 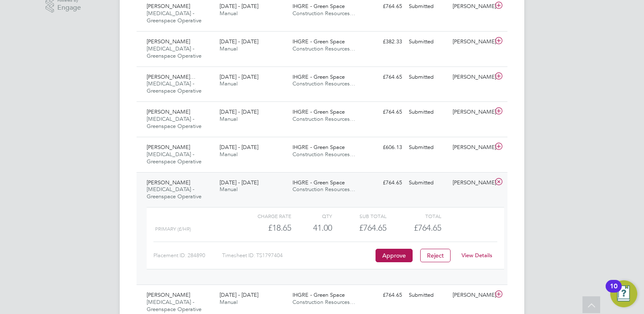 What do you see at coordinates (428, 228) in the screenshot?
I see `span: £764.65` at bounding box center [428, 228].